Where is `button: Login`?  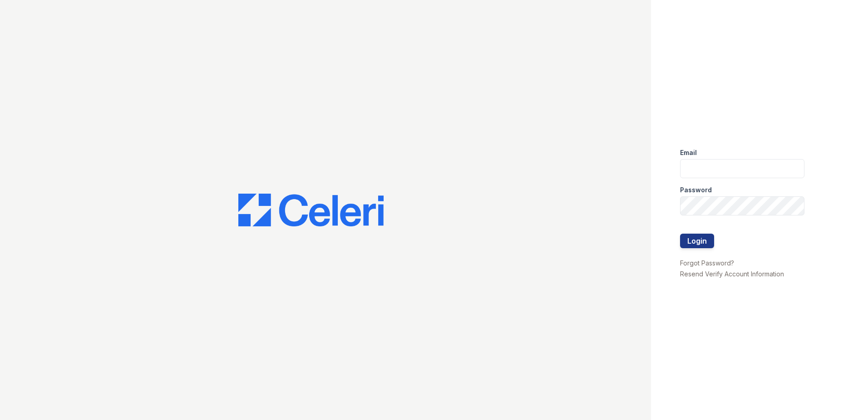 button: Login is located at coordinates (697, 240).